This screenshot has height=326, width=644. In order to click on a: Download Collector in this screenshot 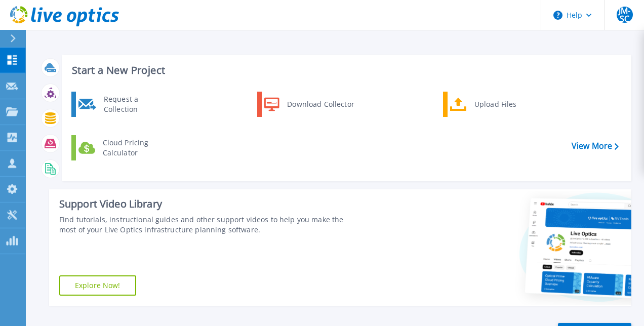, I will do `click(309, 104)`.